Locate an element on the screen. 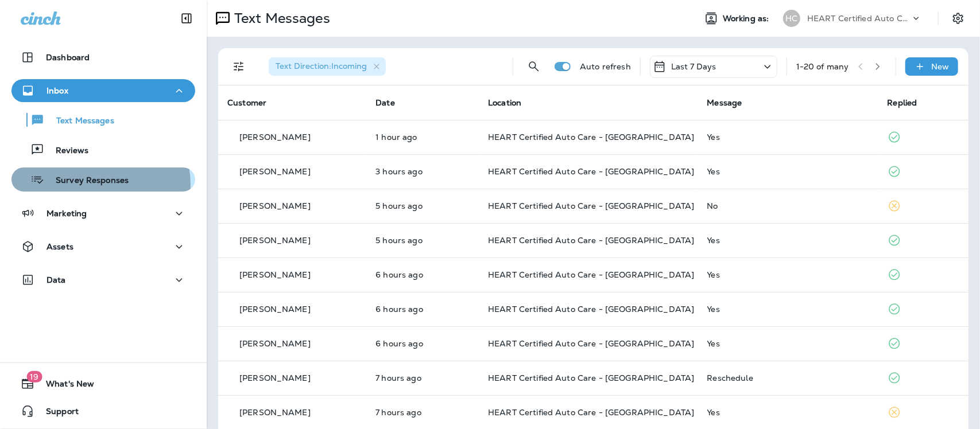 The width and height of the screenshot is (980, 429). span: Text Direction : Incoming is located at coordinates (321, 66).